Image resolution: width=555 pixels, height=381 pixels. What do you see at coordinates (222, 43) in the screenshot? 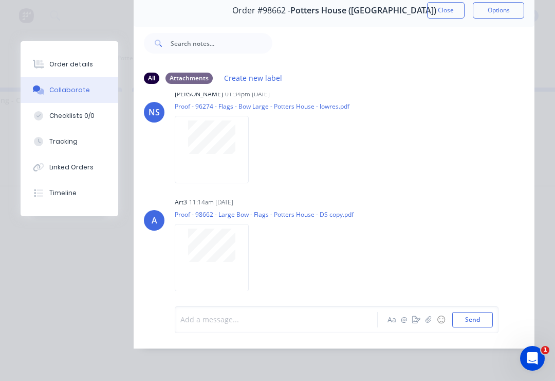
I see `input: Search notes...` at bounding box center [222, 43].